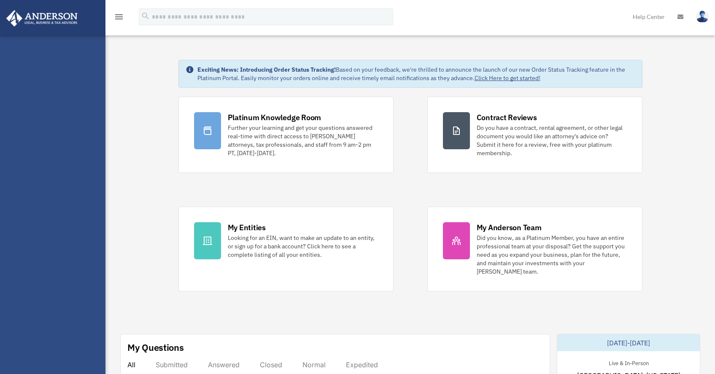 Image resolution: width=715 pixels, height=374 pixels. Describe the element at coordinates (286, 249) in the screenshot. I see `a: My Entities Looking for an EIN, want to make an update to an entity, or sign up for a bank accoun...` at that location.